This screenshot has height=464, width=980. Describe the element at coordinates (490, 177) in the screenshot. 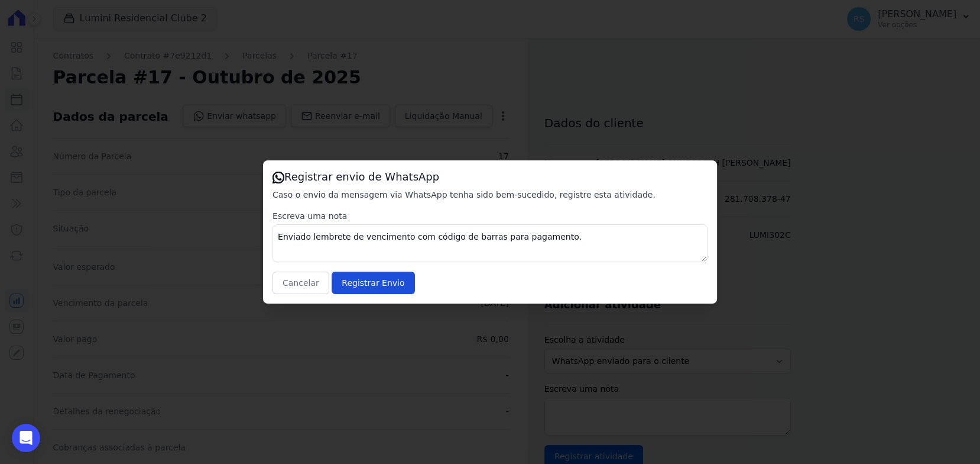

I see `h3: Registrar envio de WhatsApp` at that location.